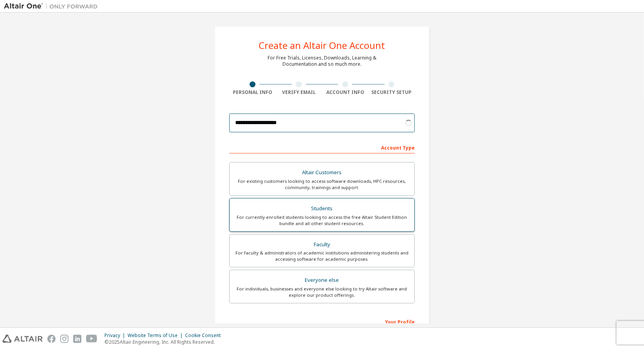  Describe the element at coordinates (322, 256) in the screenshot. I see `div: For faculty & administrators of academic institutions administering students and accessing softwa...` at that location.